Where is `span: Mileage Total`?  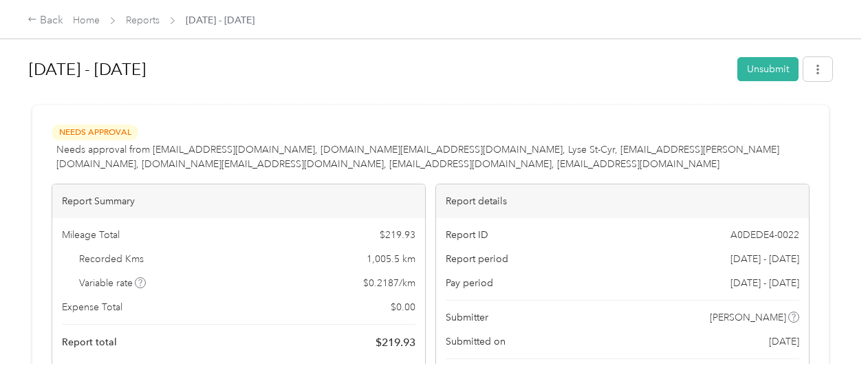
span: Mileage Total is located at coordinates (91, 234).